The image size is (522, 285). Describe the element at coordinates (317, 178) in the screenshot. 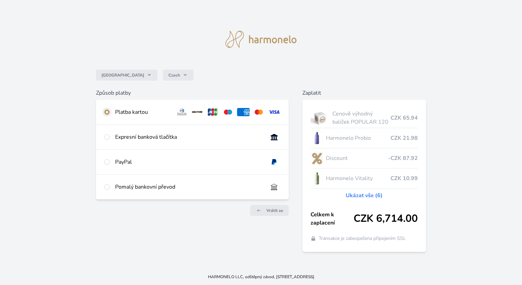

I see `img: CLEAN_VITALITY_se_stinem_x-lo.jpg` at that location.